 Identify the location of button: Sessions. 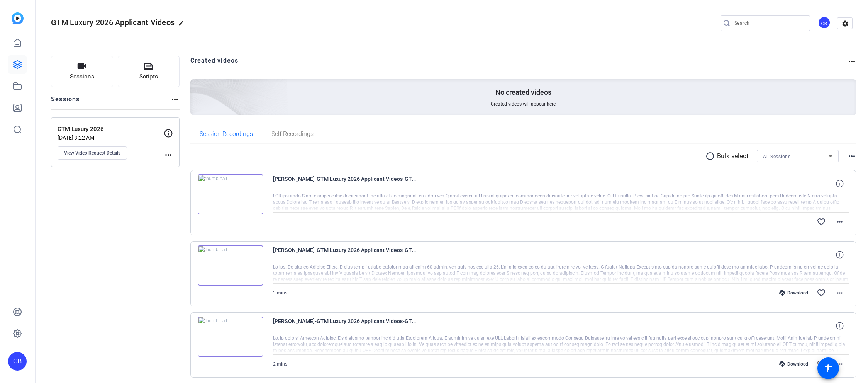
(82, 72).